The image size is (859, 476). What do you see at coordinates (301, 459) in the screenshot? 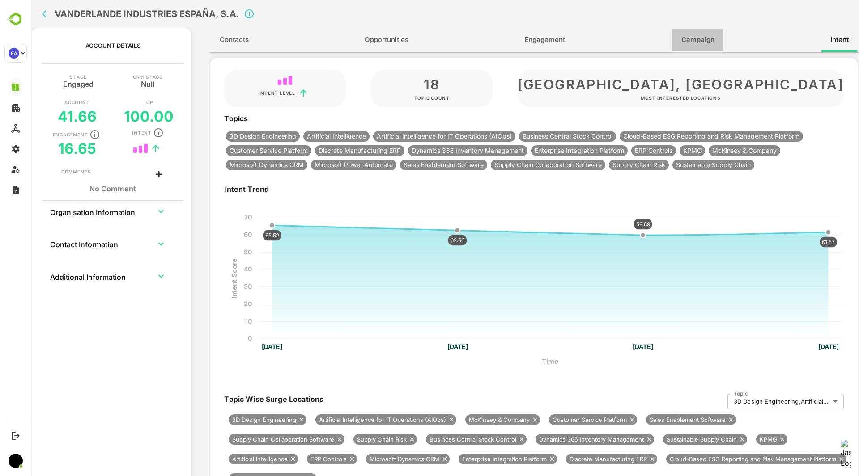
I see `div: ERP Controls` at bounding box center [301, 459].